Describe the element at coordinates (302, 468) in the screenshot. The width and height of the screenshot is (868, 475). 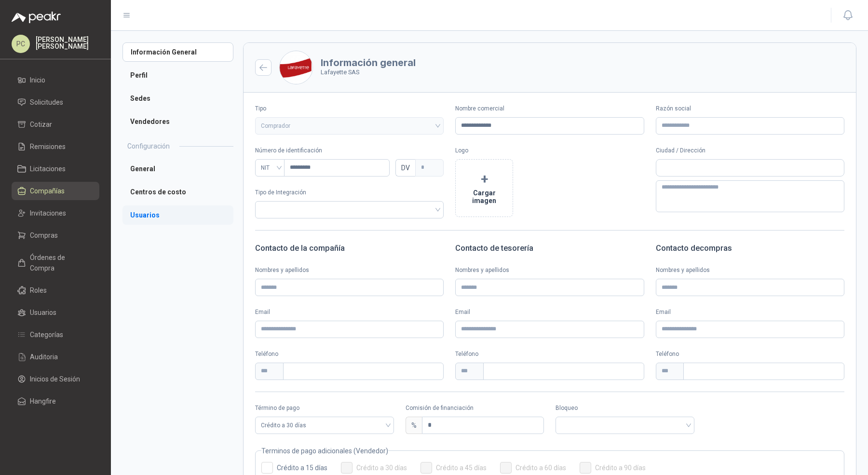
I see `span: Crédito a 15 días` at that location.